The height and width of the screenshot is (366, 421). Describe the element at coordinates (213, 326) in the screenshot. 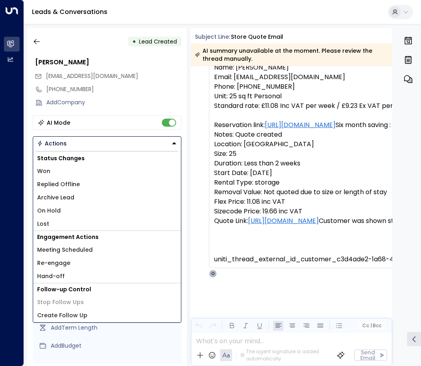

I see `button: Redo` at that location.